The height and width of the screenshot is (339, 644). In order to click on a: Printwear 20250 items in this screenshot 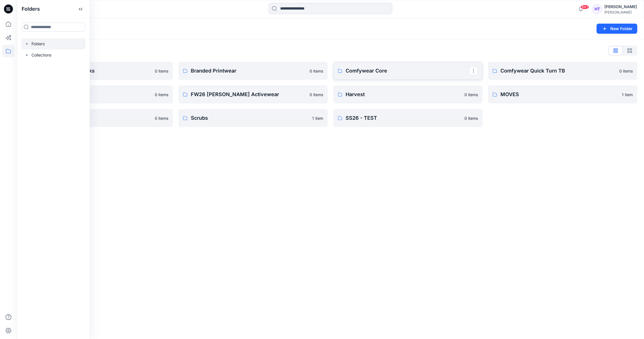, I will do `click(98, 118)`.